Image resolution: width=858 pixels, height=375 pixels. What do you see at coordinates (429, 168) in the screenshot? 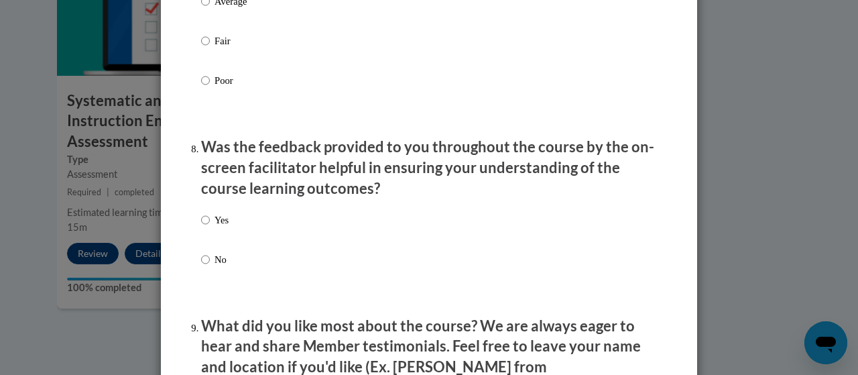
I see `p: Was the feedback provided to you throughout the course by the on-screen facilitator helpful in en...` at bounding box center [429, 168].